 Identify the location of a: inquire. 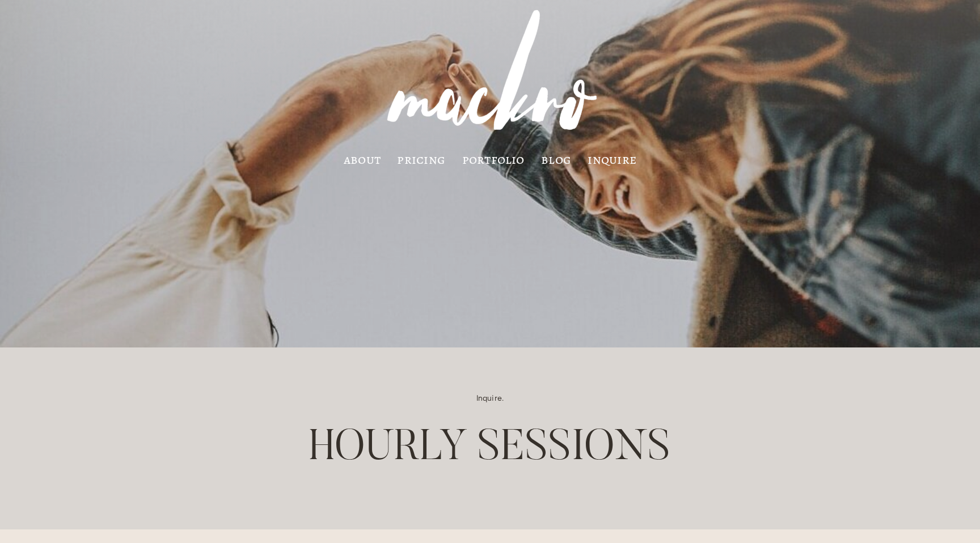
(612, 160).